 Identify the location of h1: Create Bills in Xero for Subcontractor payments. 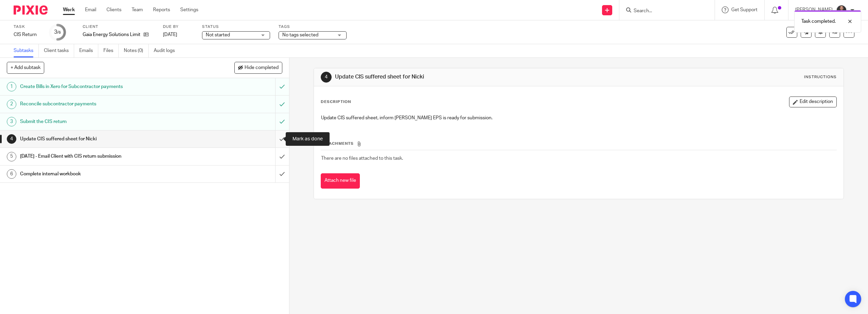
(103, 87).